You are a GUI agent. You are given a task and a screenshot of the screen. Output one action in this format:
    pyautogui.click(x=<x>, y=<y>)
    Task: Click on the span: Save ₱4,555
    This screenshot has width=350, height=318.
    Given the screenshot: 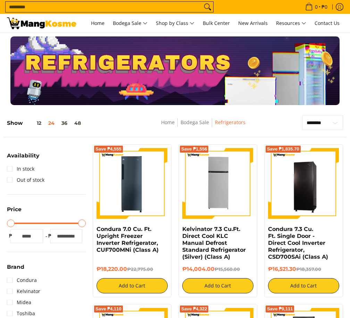 What is the action you would take?
    pyautogui.click(x=108, y=149)
    